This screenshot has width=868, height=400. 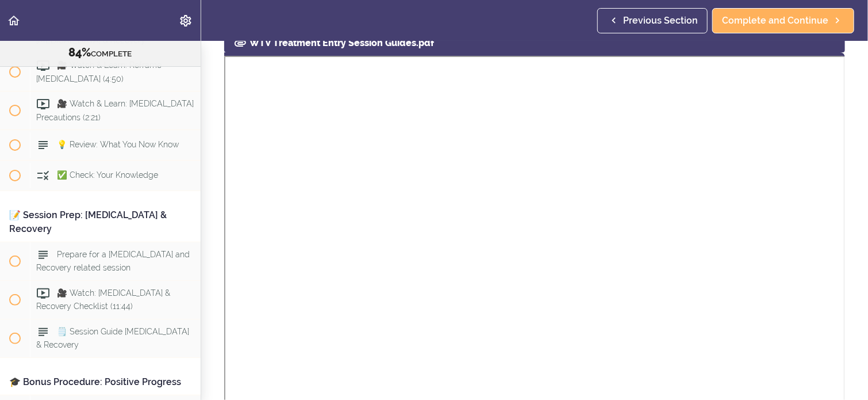 What do you see at coordinates (661, 21) in the screenshot?
I see `span: Previous Section` at bounding box center [661, 21].